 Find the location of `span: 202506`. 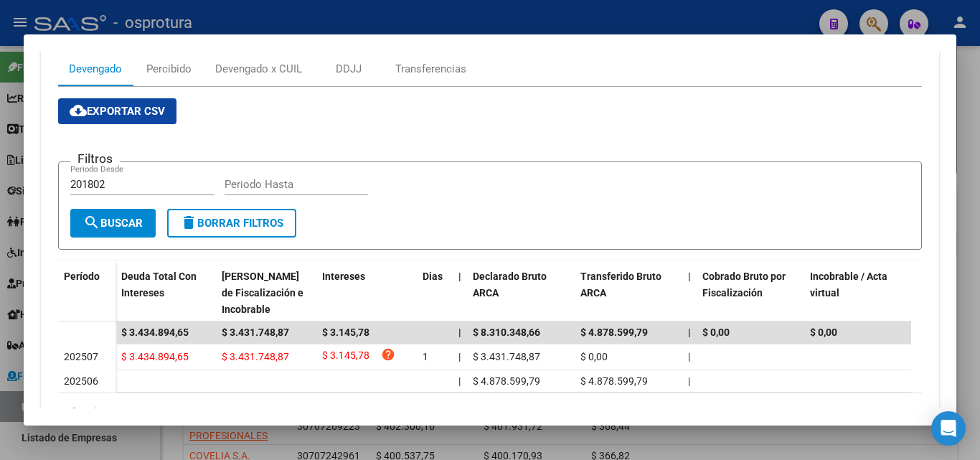

span: 202506 is located at coordinates (81, 381).